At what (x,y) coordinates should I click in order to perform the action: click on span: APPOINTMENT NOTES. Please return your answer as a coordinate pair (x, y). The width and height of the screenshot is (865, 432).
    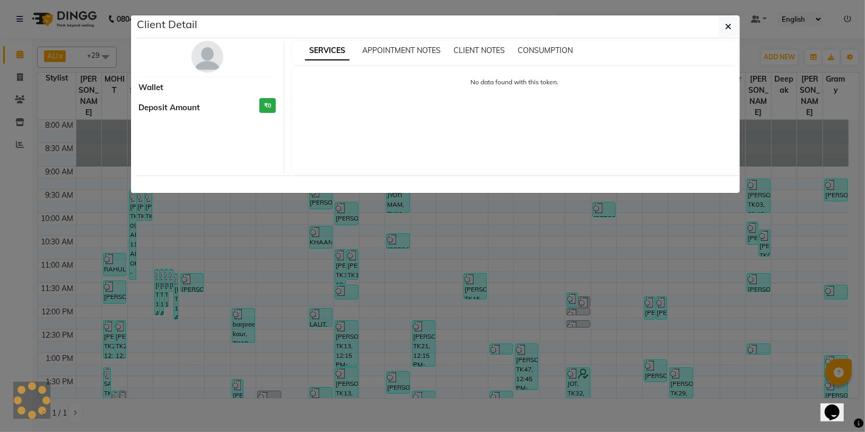
    Looking at the image, I should click on (401, 50).